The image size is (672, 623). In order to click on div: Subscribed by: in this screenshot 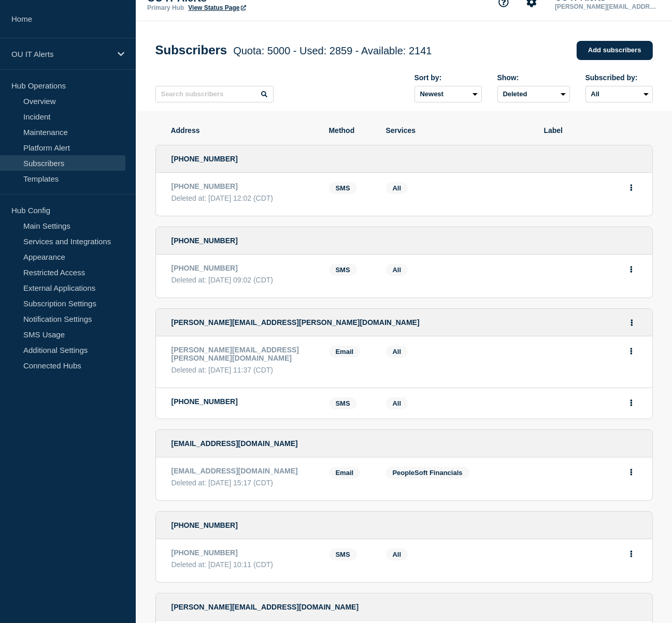, I will do `click(619, 78)`.